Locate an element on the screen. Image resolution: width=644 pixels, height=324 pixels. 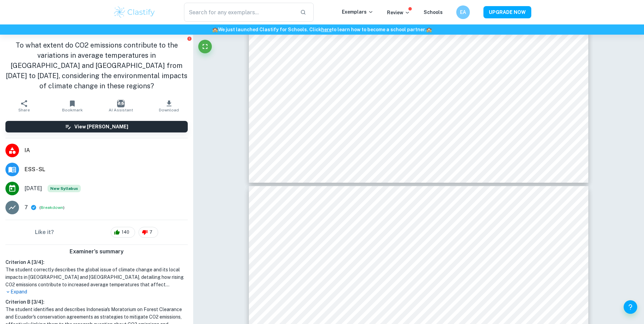
div: 140 is located at coordinates (123, 232).